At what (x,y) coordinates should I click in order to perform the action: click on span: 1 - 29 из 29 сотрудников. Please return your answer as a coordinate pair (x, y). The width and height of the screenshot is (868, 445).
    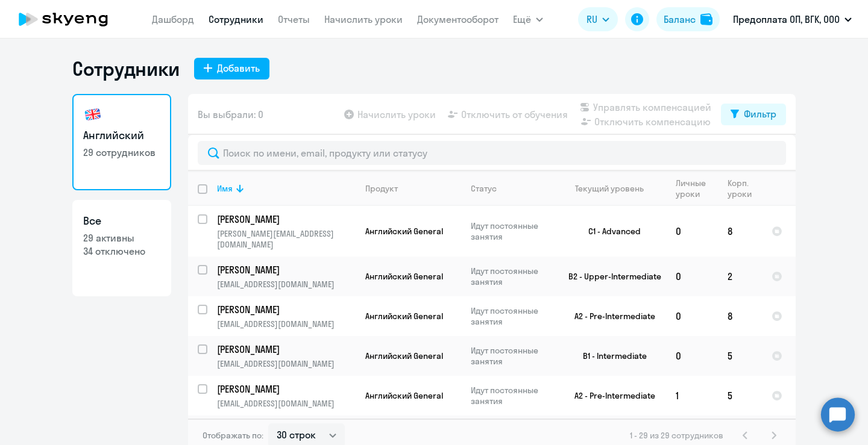
    Looking at the image, I should click on (676, 435).